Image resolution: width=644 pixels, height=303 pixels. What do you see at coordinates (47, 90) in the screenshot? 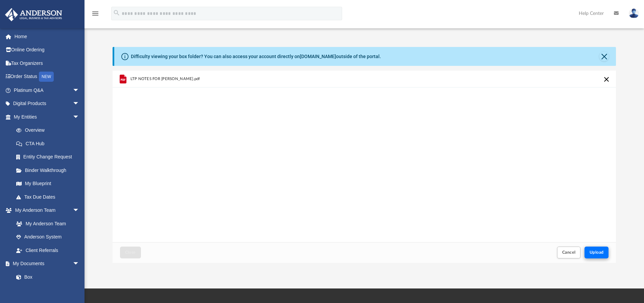
I see `a: Platinum Q&Aarrow_drop_down` at bounding box center [47, 90].